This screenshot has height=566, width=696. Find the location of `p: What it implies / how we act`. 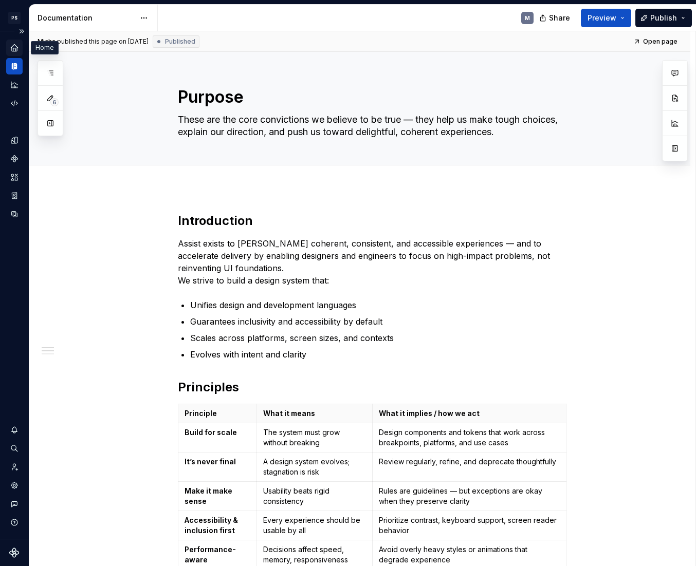

p: What it implies / how we act is located at coordinates (469, 414).